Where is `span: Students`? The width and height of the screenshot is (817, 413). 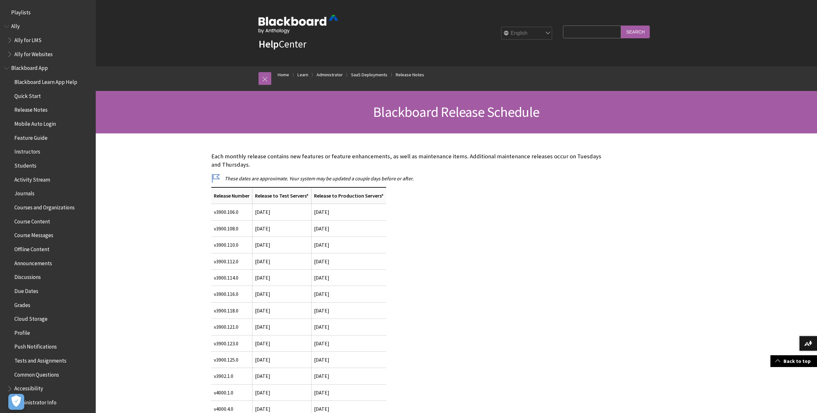 span: Students is located at coordinates (25, 164).